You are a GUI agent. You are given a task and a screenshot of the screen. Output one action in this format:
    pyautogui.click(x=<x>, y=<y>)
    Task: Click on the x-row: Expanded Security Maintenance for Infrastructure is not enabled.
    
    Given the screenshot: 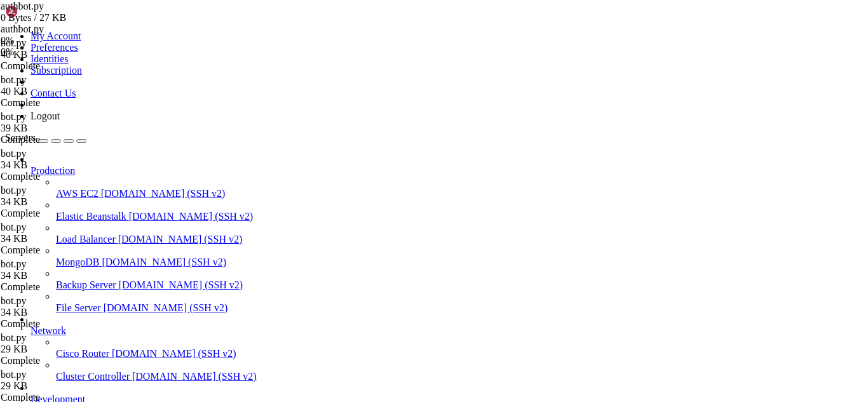 What is the action you would take?
    pyautogui.click(x=353, y=159)
    